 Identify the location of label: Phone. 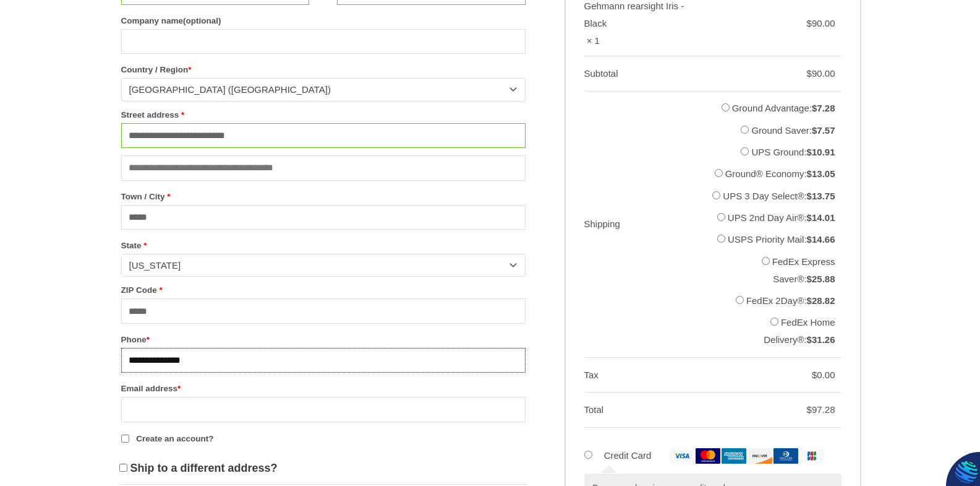
(323, 339).